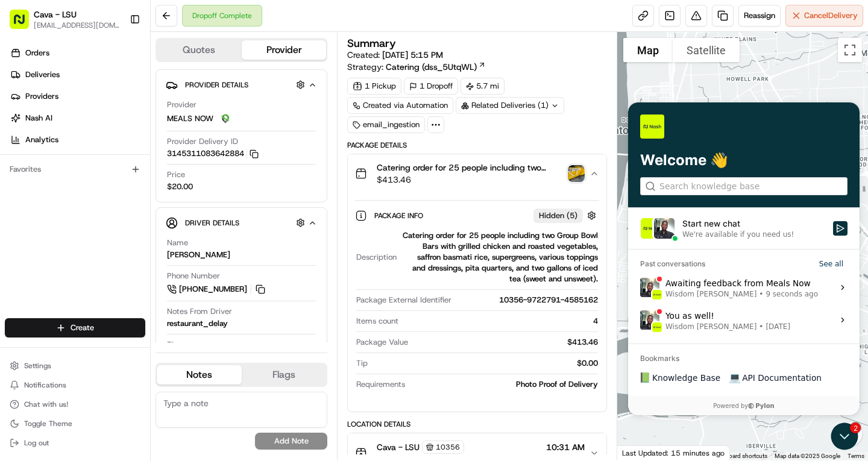 Image resolution: width=868 pixels, height=461 pixels. Describe the element at coordinates (110, 132) in the screenshot. I see `div: We're available if you need us!` at that location.